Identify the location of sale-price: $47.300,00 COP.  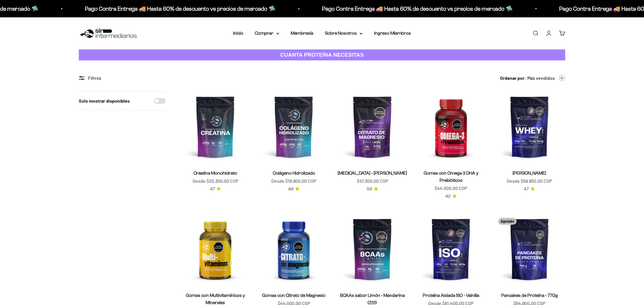
(373, 181).